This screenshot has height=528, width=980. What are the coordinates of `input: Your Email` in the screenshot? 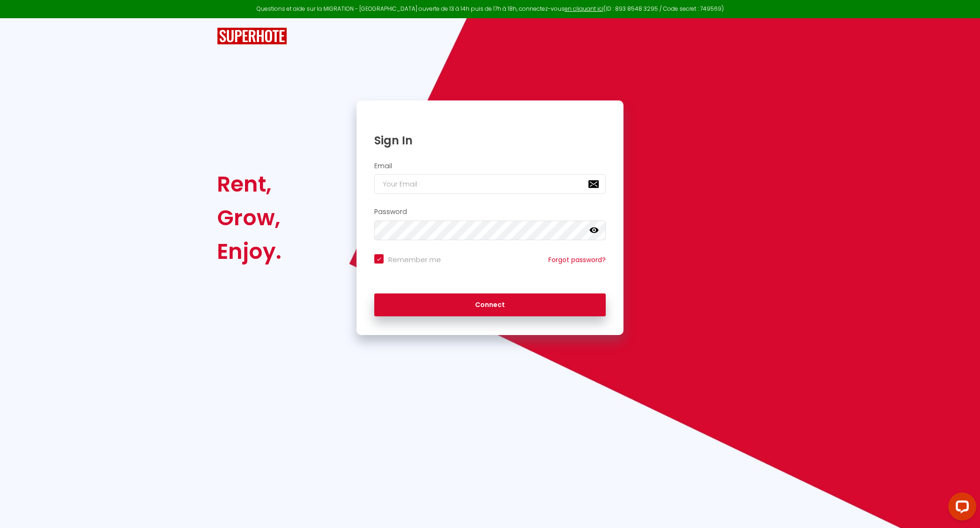 It's located at (490, 184).